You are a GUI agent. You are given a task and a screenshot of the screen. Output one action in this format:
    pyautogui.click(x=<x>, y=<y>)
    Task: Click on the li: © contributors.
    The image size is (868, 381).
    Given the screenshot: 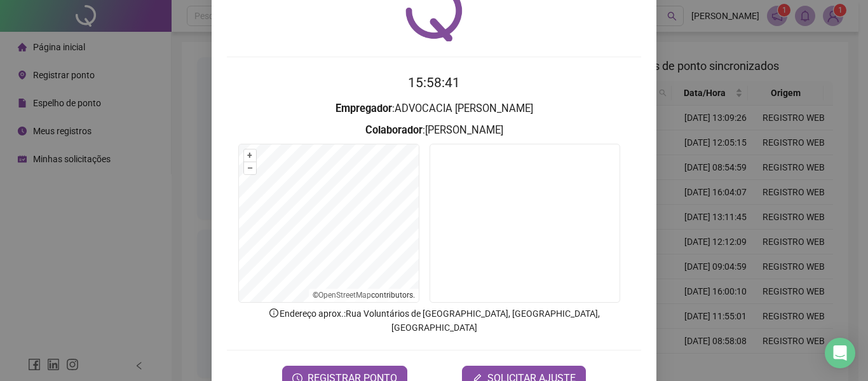 What is the action you would take?
    pyautogui.click(x=364, y=295)
    